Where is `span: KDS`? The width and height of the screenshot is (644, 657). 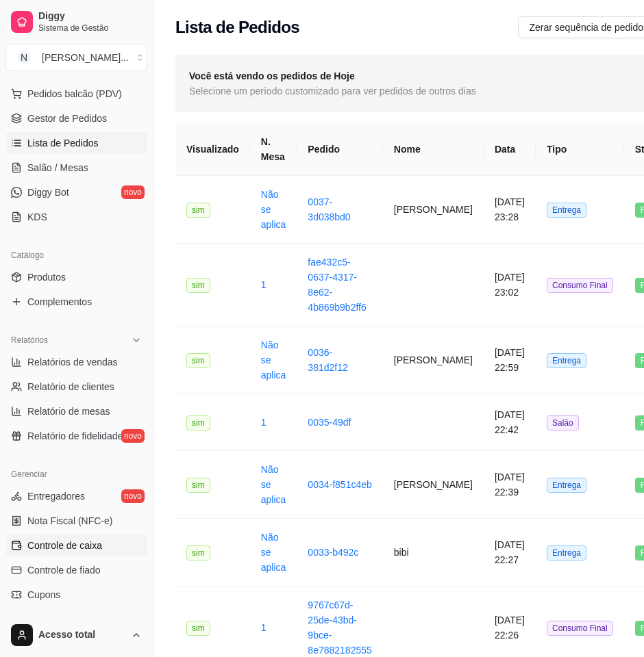 span: KDS is located at coordinates (37, 217).